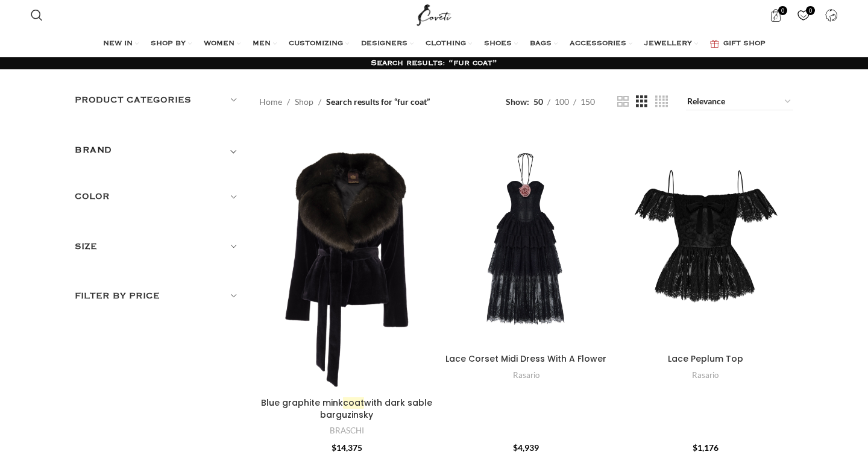  I want to click on a: 100, so click(562, 102).